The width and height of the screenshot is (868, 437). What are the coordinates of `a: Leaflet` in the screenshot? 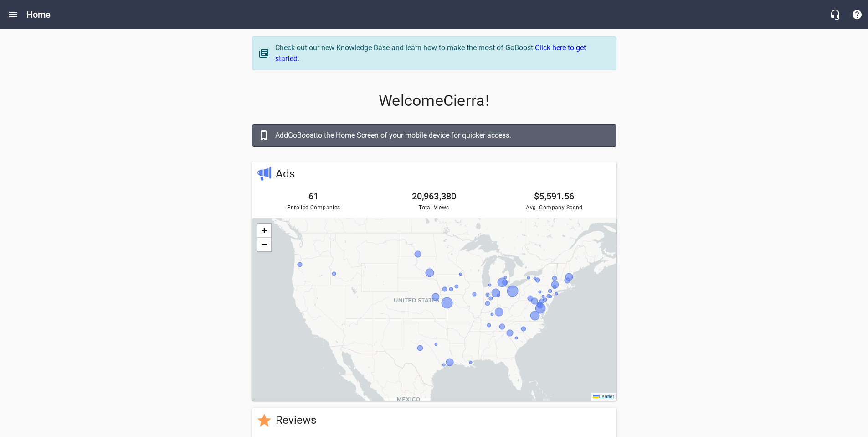 It's located at (603, 396).